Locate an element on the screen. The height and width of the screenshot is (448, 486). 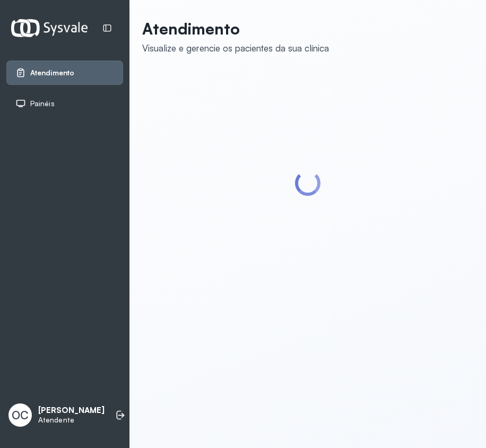
p: Atendente is located at coordinates (71, 420).